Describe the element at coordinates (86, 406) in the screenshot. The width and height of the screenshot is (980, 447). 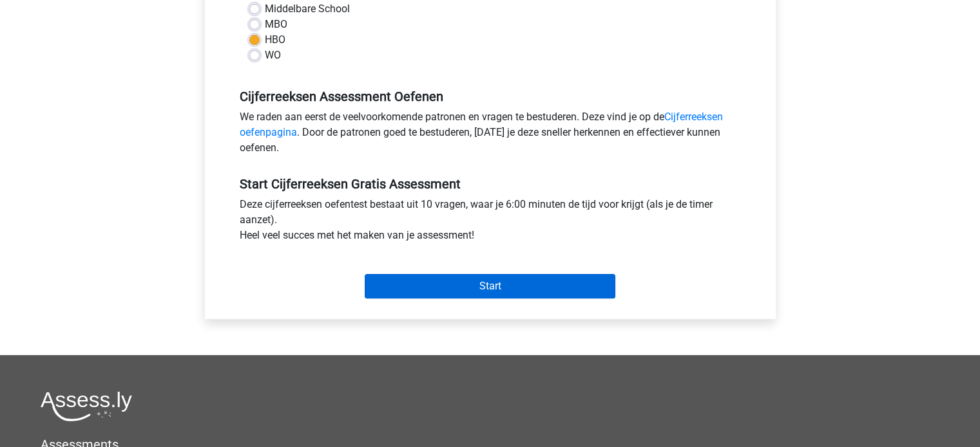
I see `img: Assessly logo` at that location.